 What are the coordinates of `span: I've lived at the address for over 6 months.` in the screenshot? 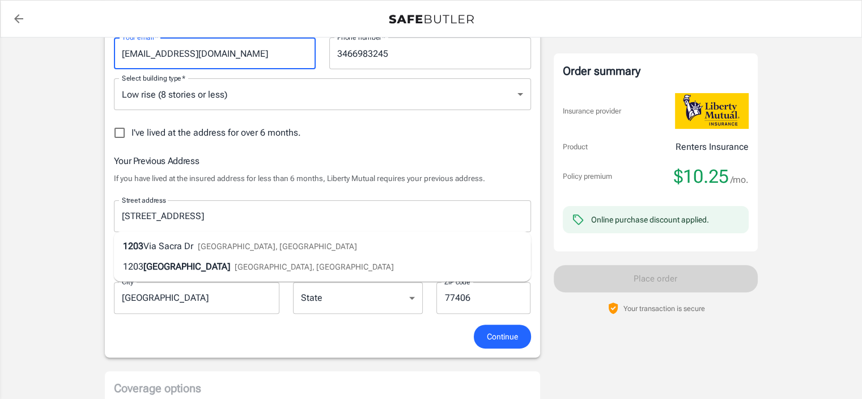 It's located at (216, 133).